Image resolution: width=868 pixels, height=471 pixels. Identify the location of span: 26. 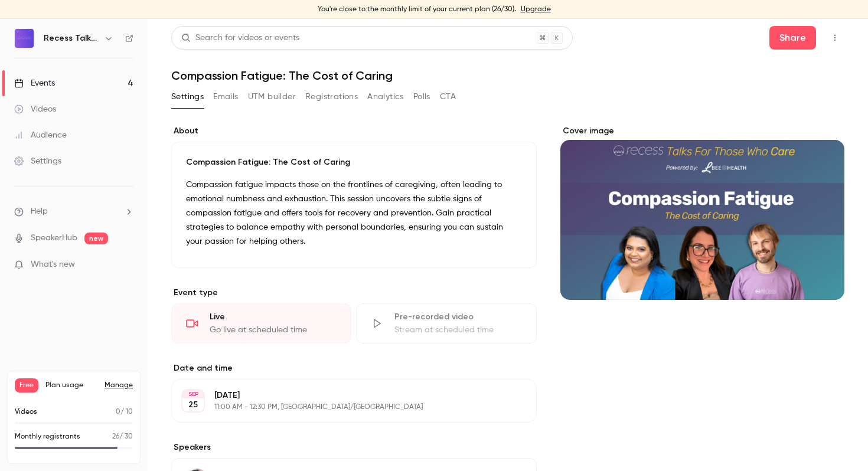
(116, 437).